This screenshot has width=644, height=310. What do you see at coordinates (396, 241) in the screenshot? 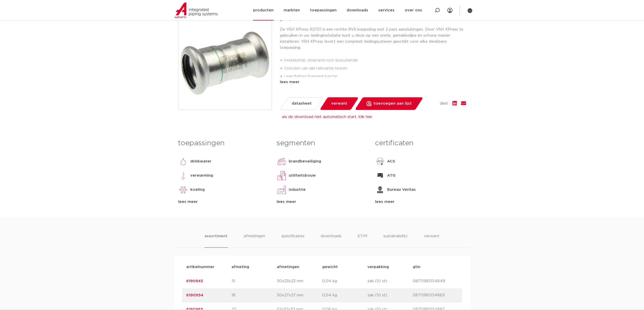
I see `li: sustainability` at bounding box center [396, 241].